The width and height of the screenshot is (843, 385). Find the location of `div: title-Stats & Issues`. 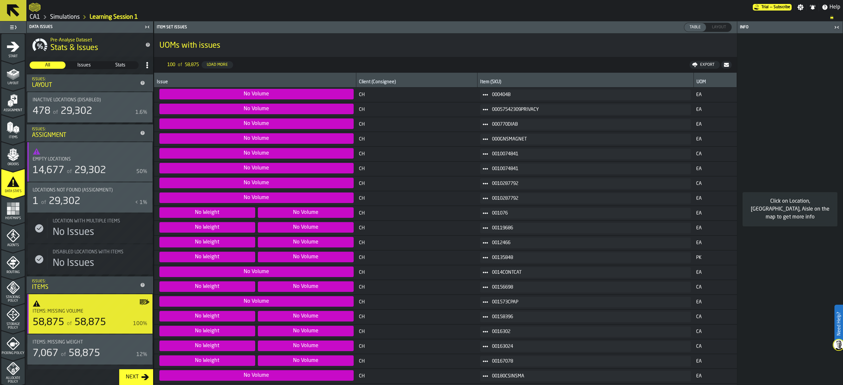

div: title-Stats & Issues is located at coordinates (90, 45).